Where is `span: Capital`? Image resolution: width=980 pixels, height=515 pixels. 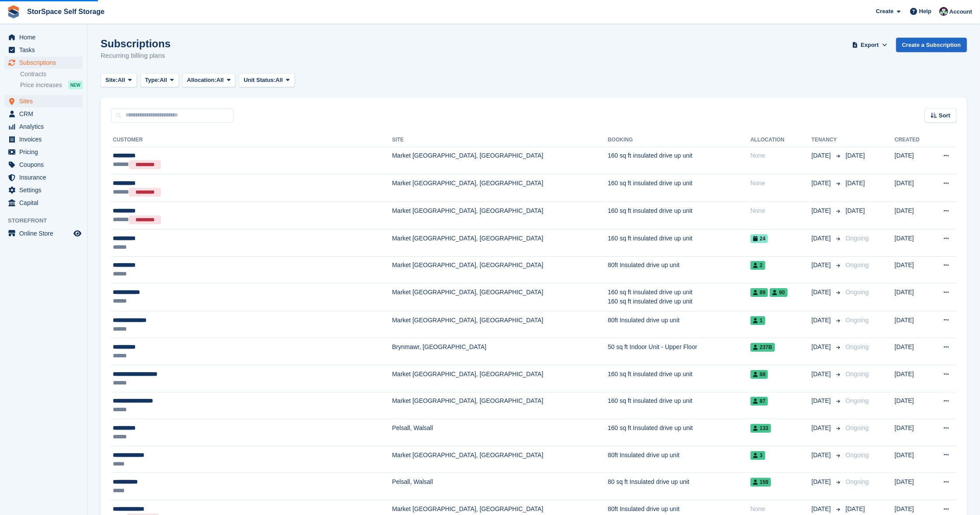 span: Capital is located at coordinates (46, 203).